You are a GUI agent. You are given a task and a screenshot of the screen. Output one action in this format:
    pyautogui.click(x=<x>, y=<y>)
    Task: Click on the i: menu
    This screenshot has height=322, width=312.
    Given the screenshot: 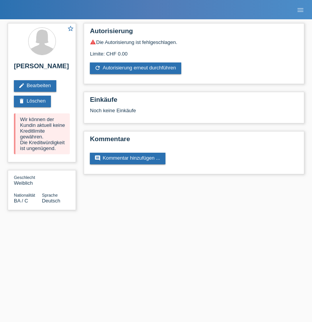 What is the action you would take?
    pyautogui.click(x=300, y=10)
    